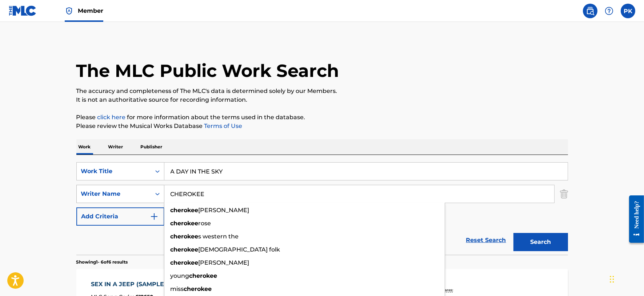  What do you see at coordinates (154, 216) in the screenshot?
I see `img: 9d2ae6d4665cec9f34b9.svg` at bounding box center [154, 216].